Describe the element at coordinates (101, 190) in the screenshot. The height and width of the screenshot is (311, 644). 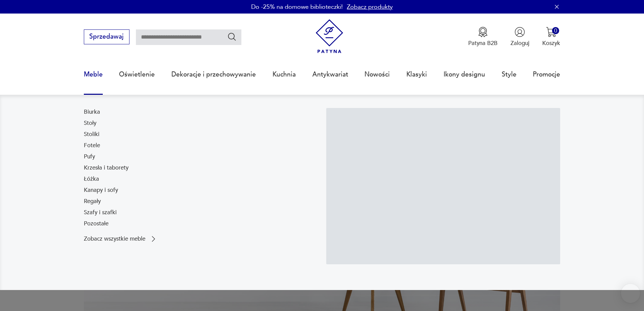
I see `a: Kanapy i sofy` at that location.